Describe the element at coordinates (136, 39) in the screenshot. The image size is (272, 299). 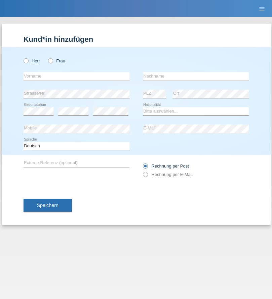
I see `h1: Kund*in hinzufügen` at that location.